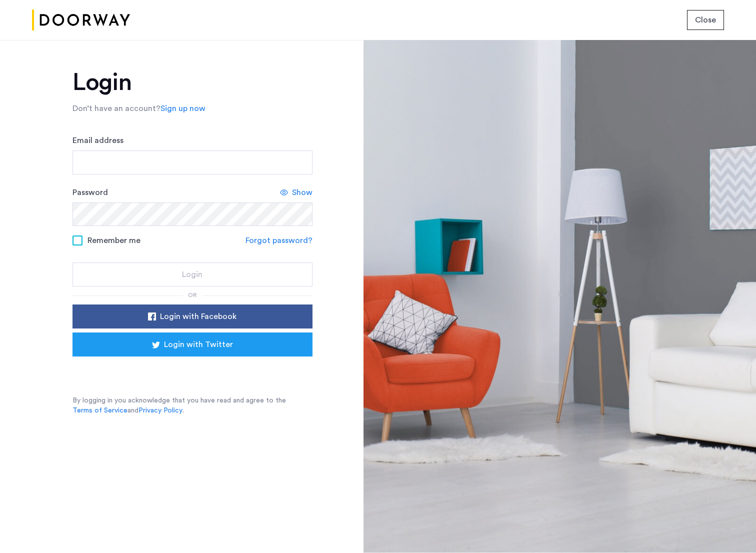  I want to click on img: logo, so click(81, 20).